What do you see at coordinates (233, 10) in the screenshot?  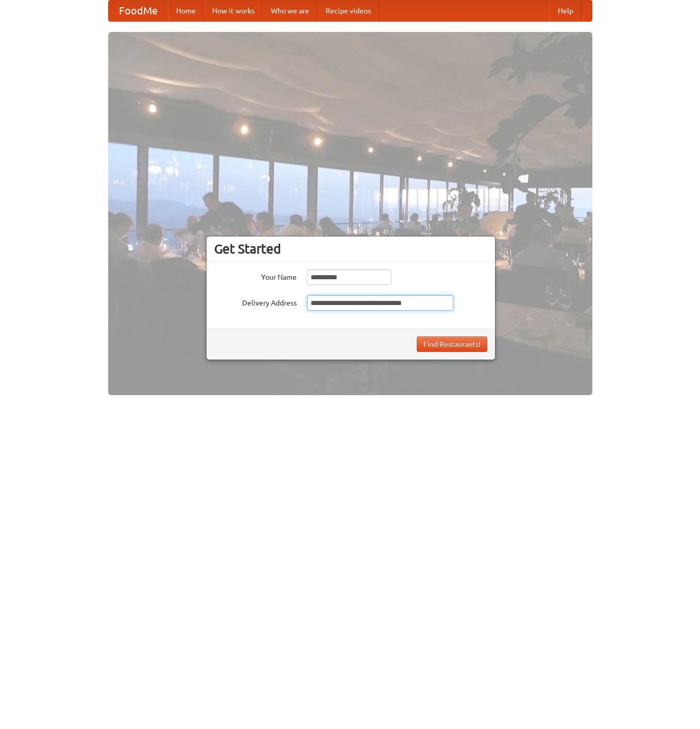 I see `a: How it works` at bounding box center [233, 10].